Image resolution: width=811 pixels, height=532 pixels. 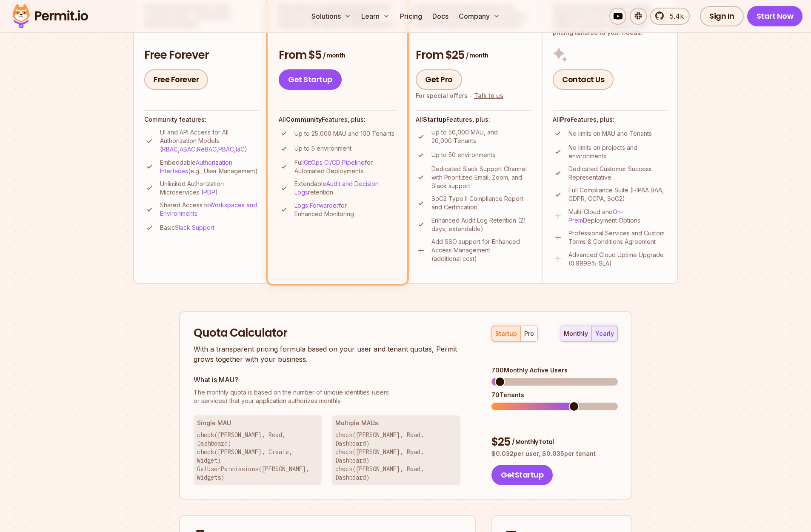 What do you see at coordinates (464, 155) in the screenshot?
I see `p: Up to 50 environments` at bounding box center [464, 155].